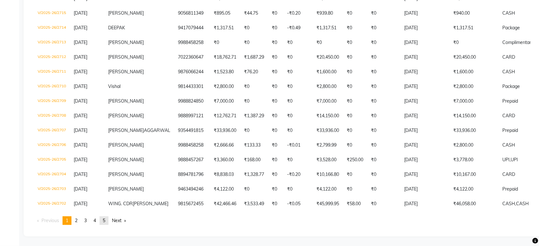  Describe the element at coordinates (510, 131) in the screenshot. I see `span: Prepaid` at that location.